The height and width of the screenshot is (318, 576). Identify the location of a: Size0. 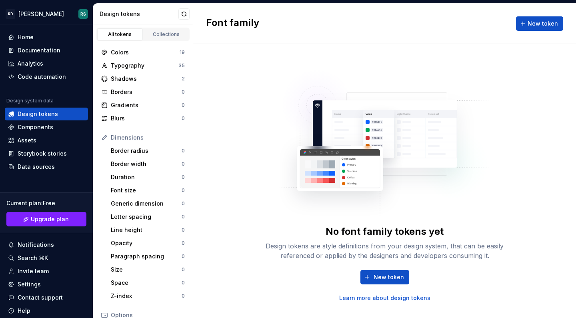
(148, 270).